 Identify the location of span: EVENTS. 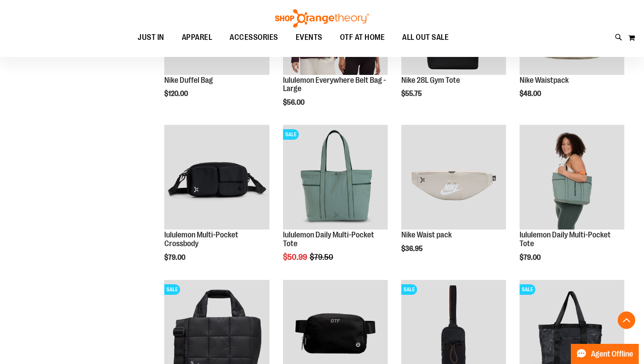
(309, 37).